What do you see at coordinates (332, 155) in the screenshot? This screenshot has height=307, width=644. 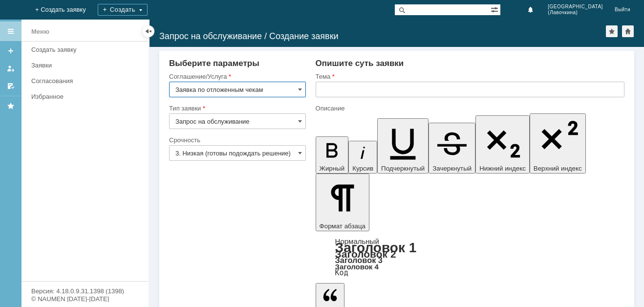 I see `button: Жирный` at bounding box center [332, 155].